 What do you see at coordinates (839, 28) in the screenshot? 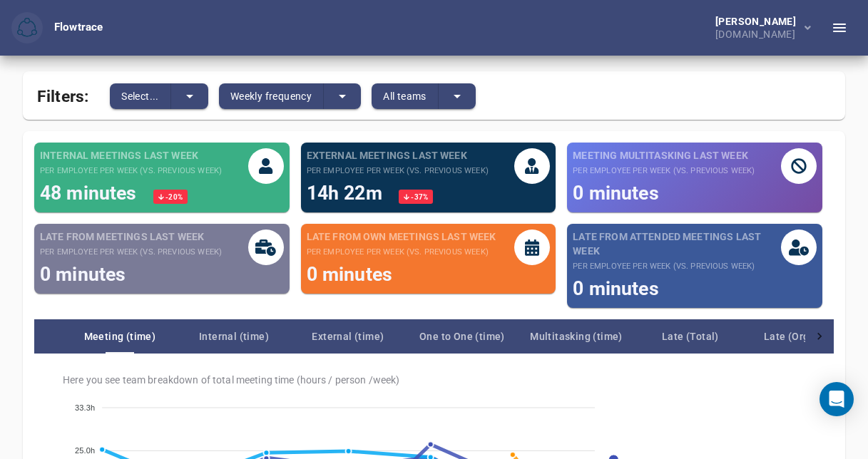
I see `button: Toggle Sidebar` at bounding box center [839, 28].